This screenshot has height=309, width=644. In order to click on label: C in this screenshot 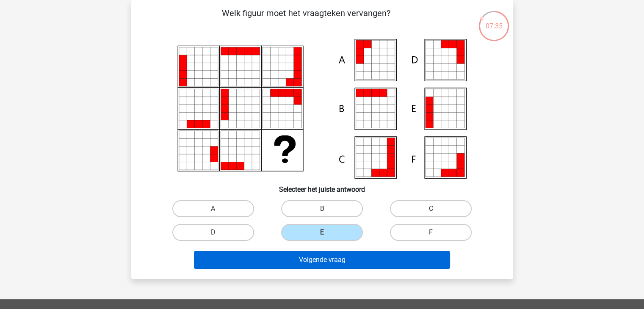, I will do `click(431, 209)`.